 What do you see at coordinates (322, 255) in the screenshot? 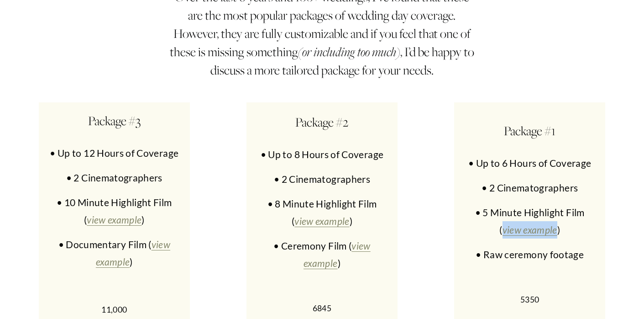
I see `p: • Ceremony Film ( )` at bounding box center [322, 255].